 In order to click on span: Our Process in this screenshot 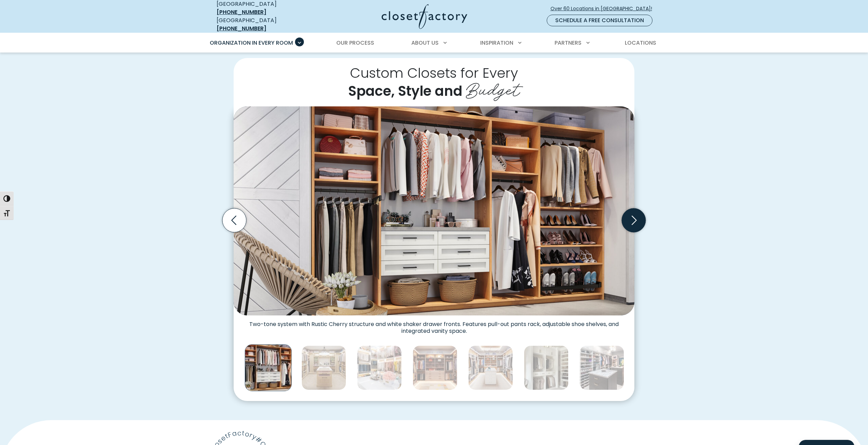, I will do `click(355, 42)`.